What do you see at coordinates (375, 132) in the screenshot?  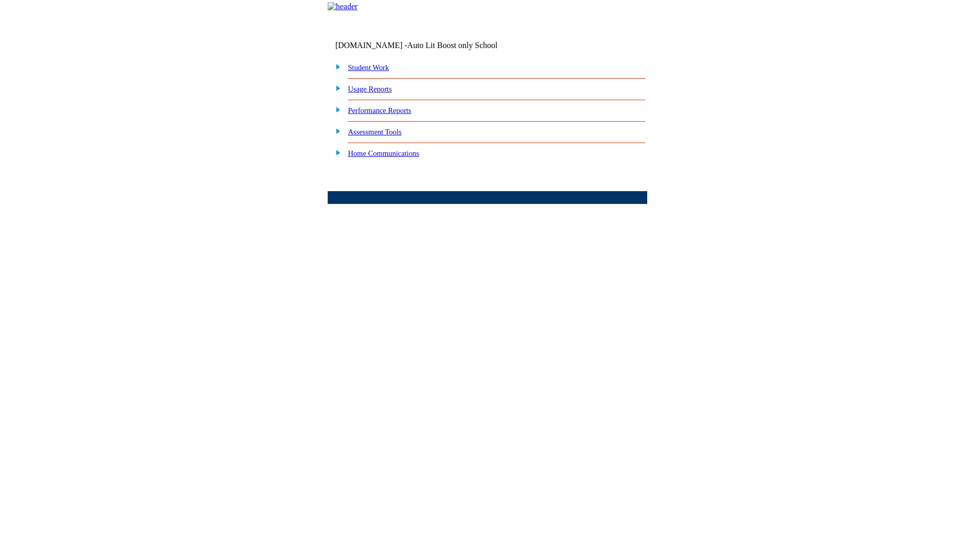 I see `a: Assessment Tools` at bounding box center [375, 132].